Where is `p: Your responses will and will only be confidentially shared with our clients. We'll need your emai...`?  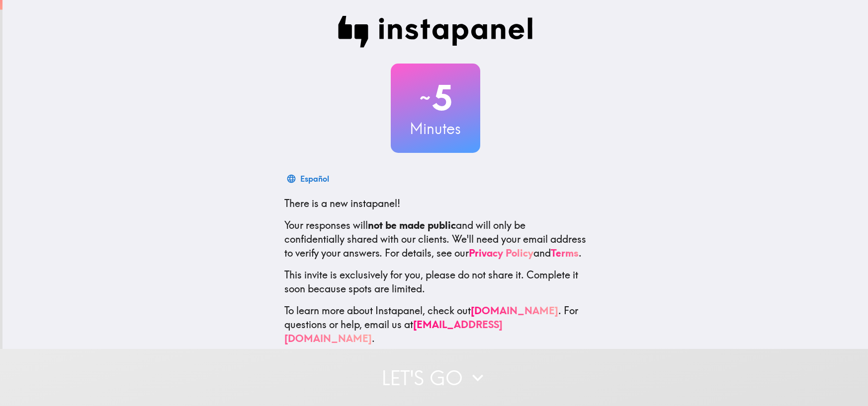
p: Your responses will and will only be confidentially shared with our clients. We'll need your emai... is located at coordinates (436, 239).